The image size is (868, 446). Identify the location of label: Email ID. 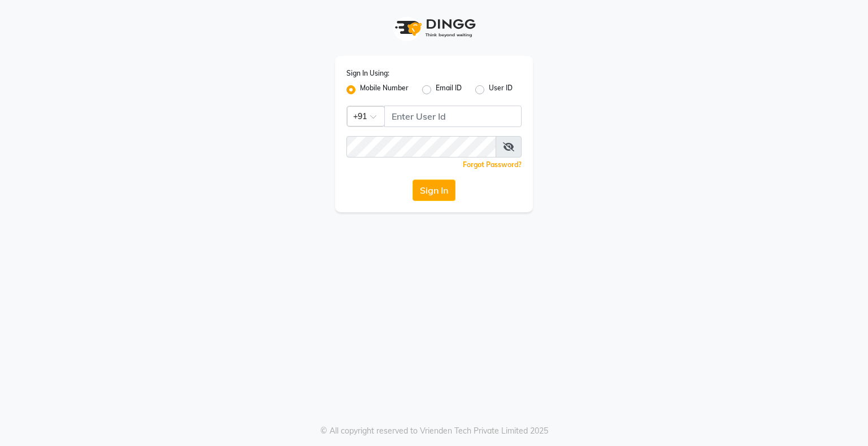
(448, 90).